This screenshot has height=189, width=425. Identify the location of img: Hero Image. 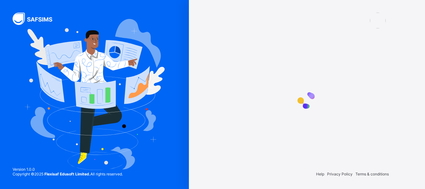
(94, 94).